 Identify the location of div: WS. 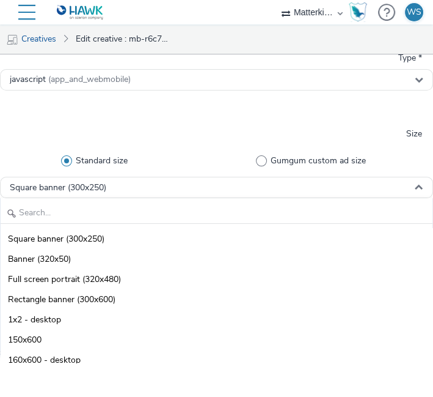
(414, 12).